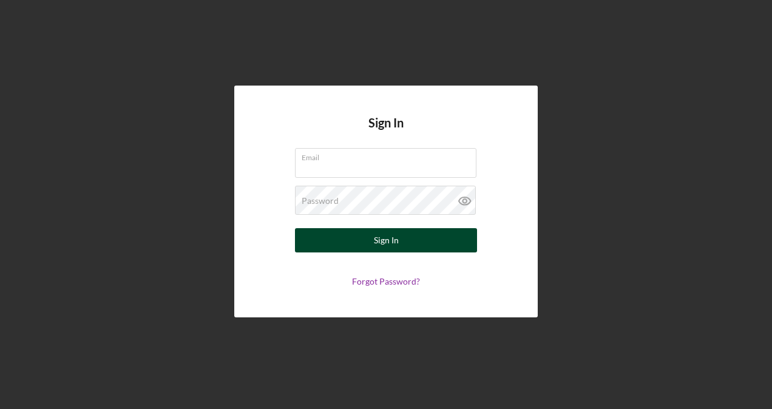  Describe the element at coordinates (386, 240) in the screenshot. I see `div: Sign In` at that location.